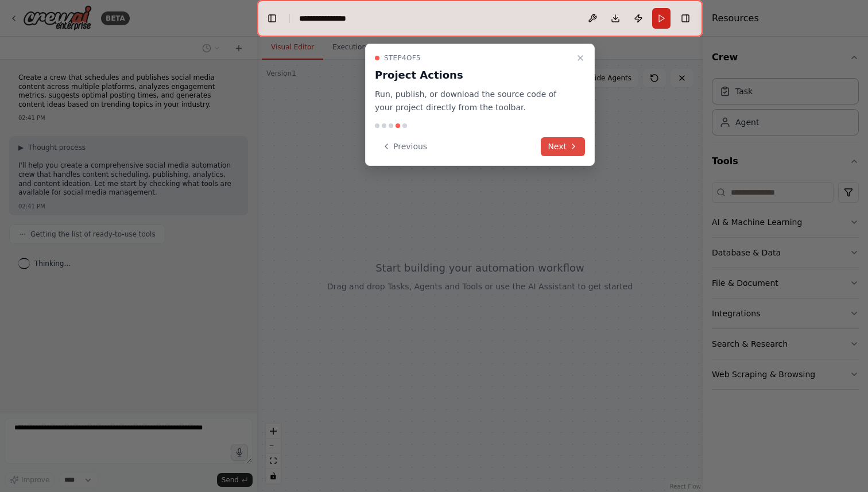  What do you see at coordinates (563, 146) in the screenshot?
I see `button: Next` at bounding box center [563, 146].